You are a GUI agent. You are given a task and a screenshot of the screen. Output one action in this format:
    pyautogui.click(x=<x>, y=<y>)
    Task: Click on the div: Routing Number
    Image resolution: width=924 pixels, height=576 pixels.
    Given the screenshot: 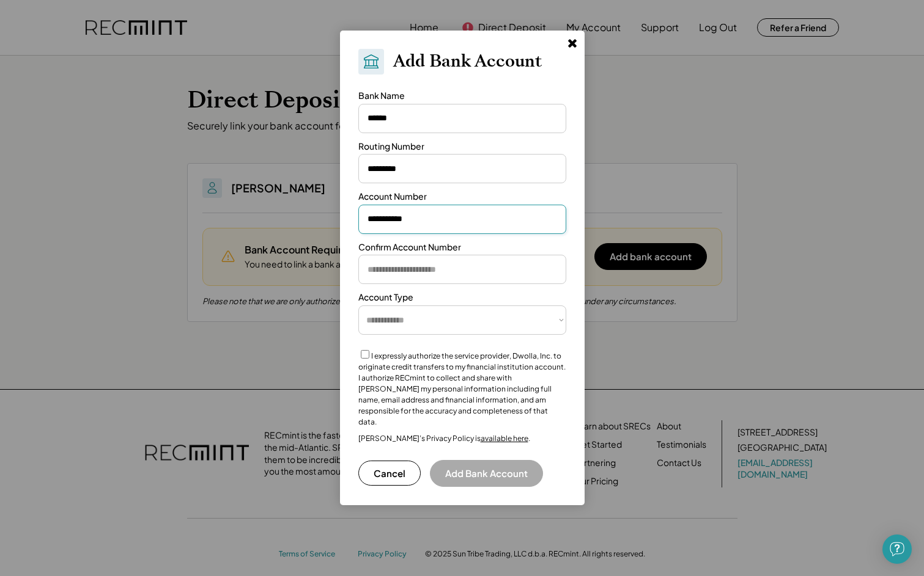 What is the action you would take?
    pyautogui.click(x=391, y=147)
    